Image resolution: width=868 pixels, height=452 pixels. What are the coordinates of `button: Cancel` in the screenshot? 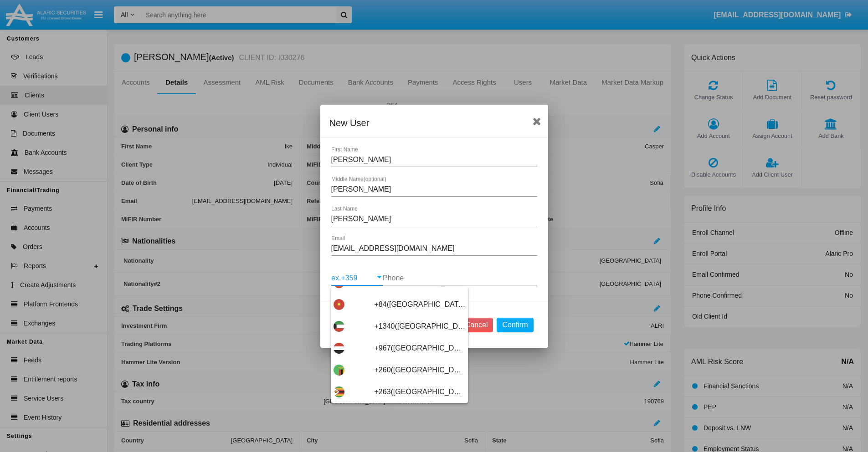 It's located at (477, 325).